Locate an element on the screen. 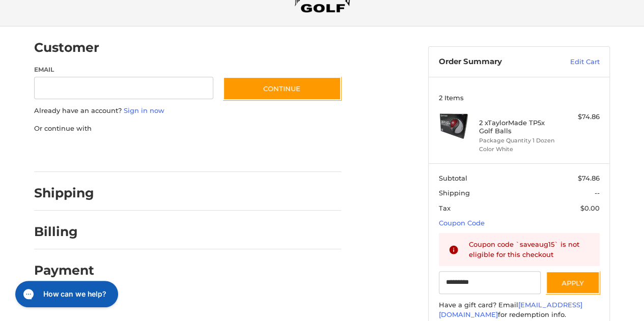  h2: Payment is located at coordinates (64, 270).